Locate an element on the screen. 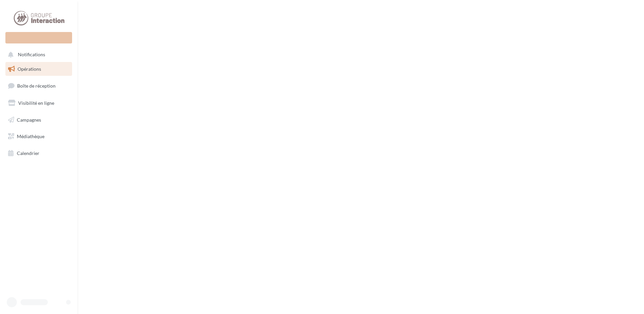 The height and width of the screenshot is (314, 644). span: Opérations is located at coordinates (29, 68).